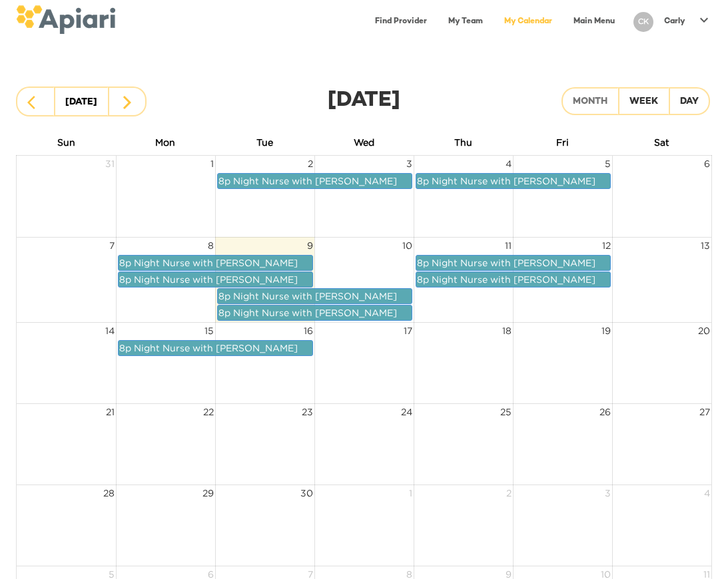  Describe the element at coordinates (109, 493) in the screenshot. I see `span: 28` at that location.